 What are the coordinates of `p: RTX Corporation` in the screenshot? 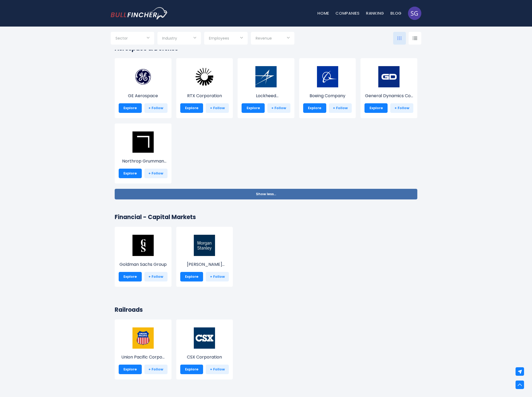 It's located at (205, 96).